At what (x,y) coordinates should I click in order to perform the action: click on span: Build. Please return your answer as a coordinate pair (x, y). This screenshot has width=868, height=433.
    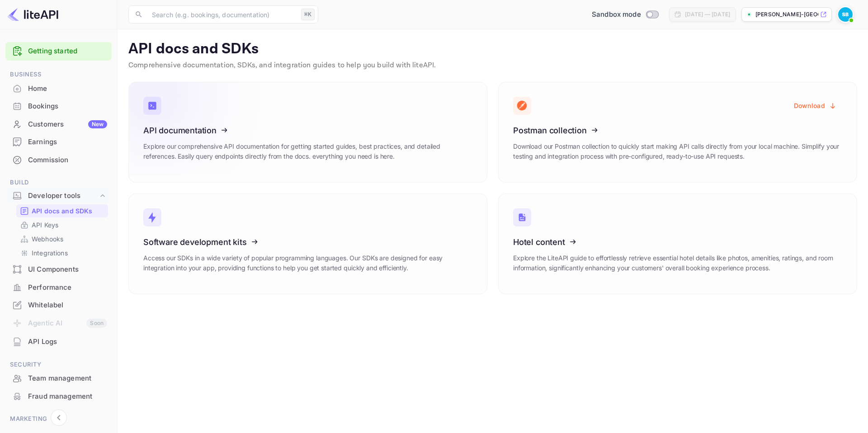
    Looking at the image, I should click on (59, 182).